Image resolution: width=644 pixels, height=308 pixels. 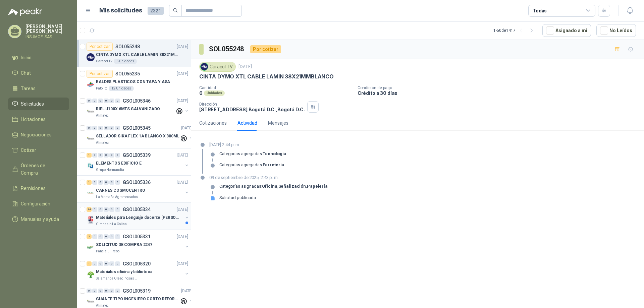 I want to click on p: GUANTE TIPO INGENIERO CORTO REFORZADO, so click(x=137, y=299).